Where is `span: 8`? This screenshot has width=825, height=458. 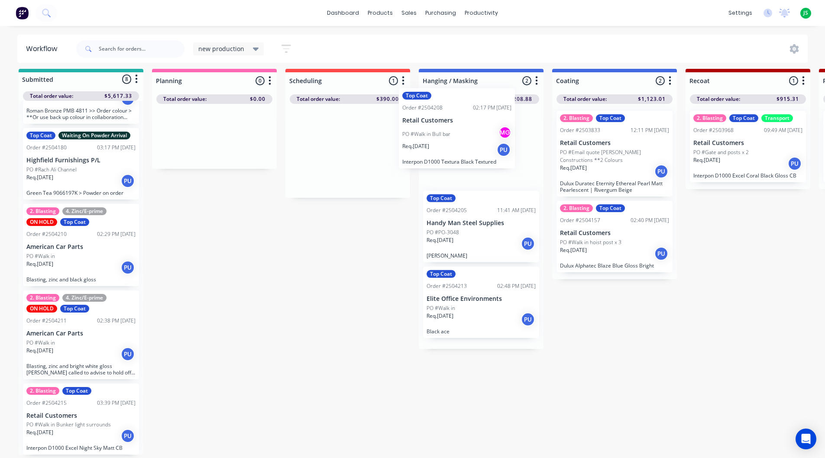
span: 8 is located at coordinates (126, 79).